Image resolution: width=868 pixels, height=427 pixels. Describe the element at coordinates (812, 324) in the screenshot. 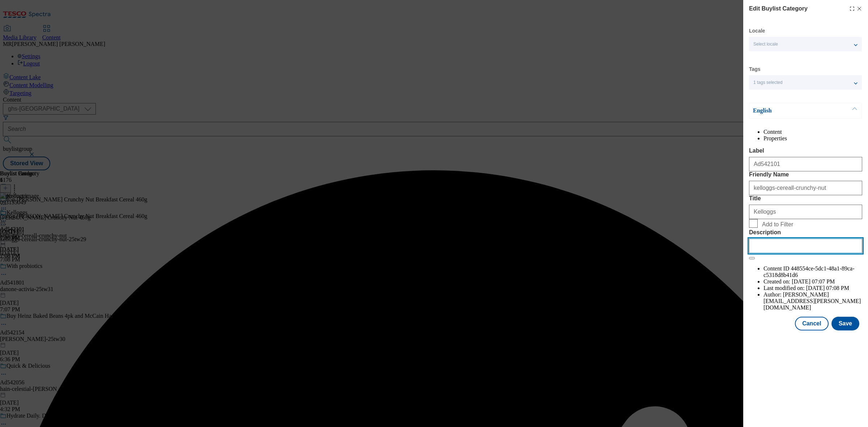

I see `button: Cancel` at that location.